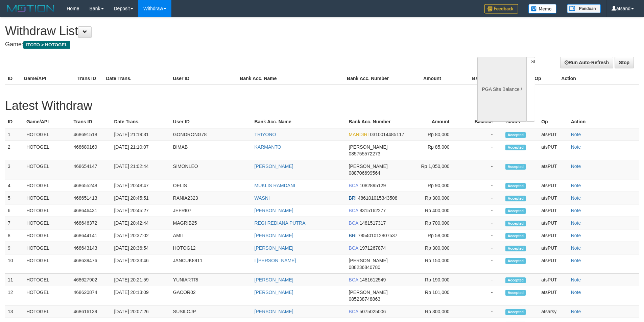  I want to click on h1: Latest Withdraw, so click(322, 106).